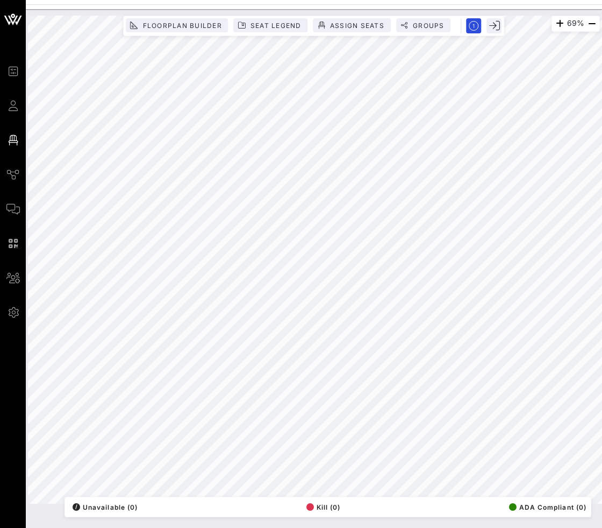 This screenshot has width=602, height=528. What do you see at coordinates (322, 507) in the screenshot?
I see `button: Kill (0)` at bounding box center [322, 507].